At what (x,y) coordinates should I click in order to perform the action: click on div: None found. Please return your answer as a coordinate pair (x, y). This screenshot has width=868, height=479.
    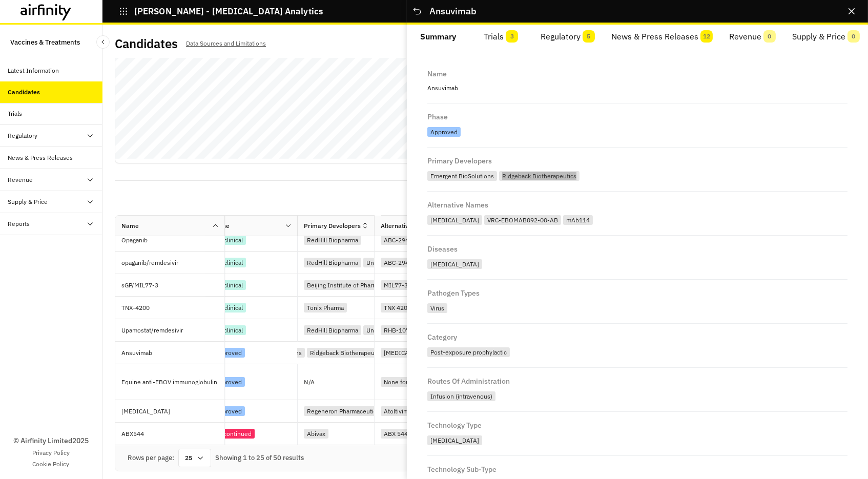
    Looking at the image, I should click on (400, 382).